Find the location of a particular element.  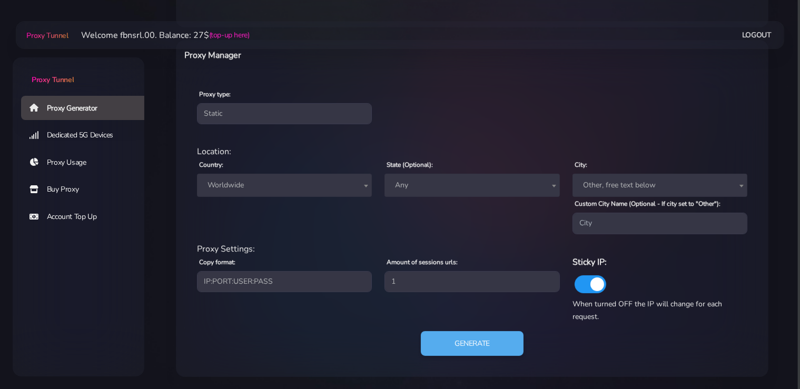

h6: Proxy Manager is located at coordinates (350, 55).